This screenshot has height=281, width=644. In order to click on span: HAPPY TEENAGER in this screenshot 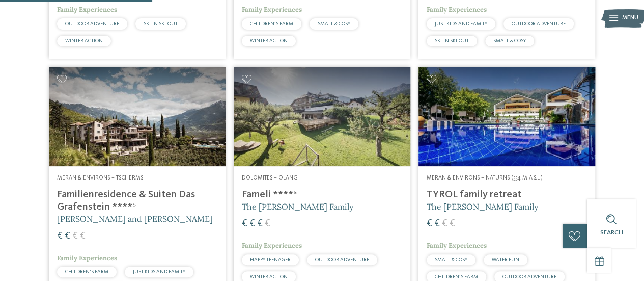, I will do `click(270, 259)`.